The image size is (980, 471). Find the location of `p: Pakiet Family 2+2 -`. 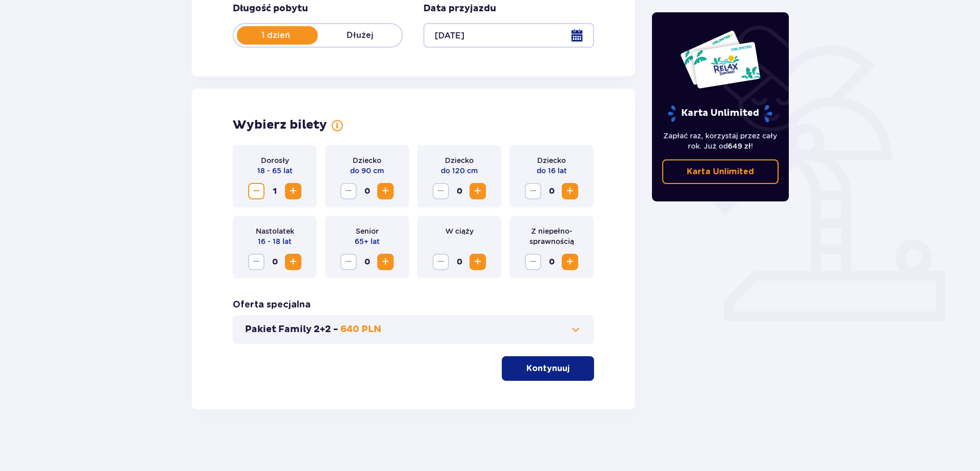

p: Pakiet Family 2+2 - is located at coordinates (292, 330).